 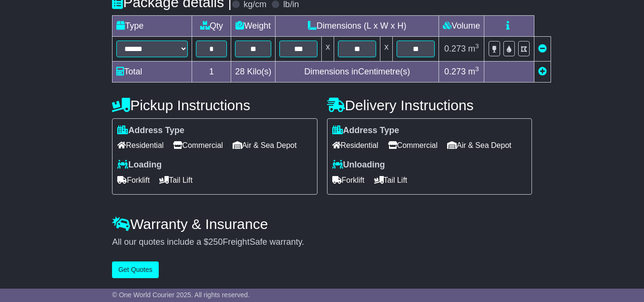 I want to click on td: Volume, so click(x=461, y=25).